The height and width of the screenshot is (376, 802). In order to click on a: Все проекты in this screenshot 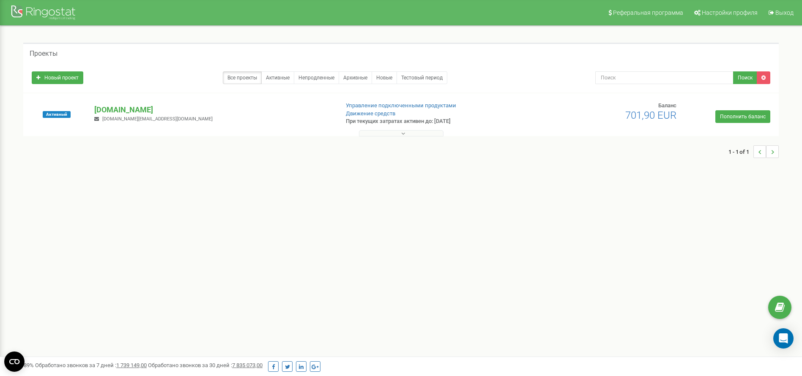, I will do `click(242, 78)`.